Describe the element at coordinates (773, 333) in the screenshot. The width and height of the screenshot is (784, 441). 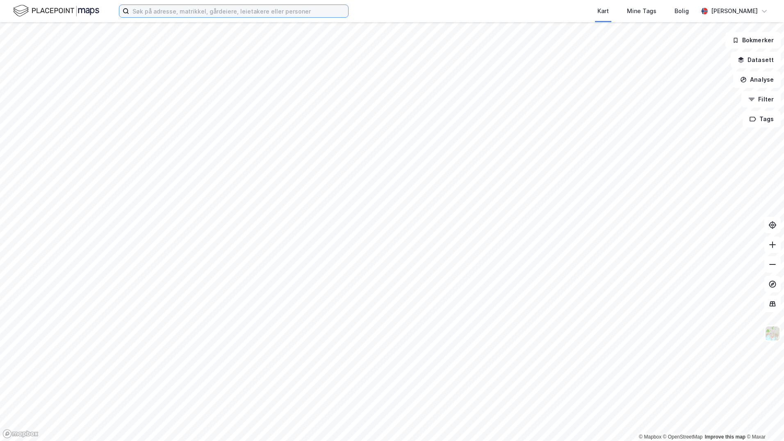
I see `img: Z` at that location.